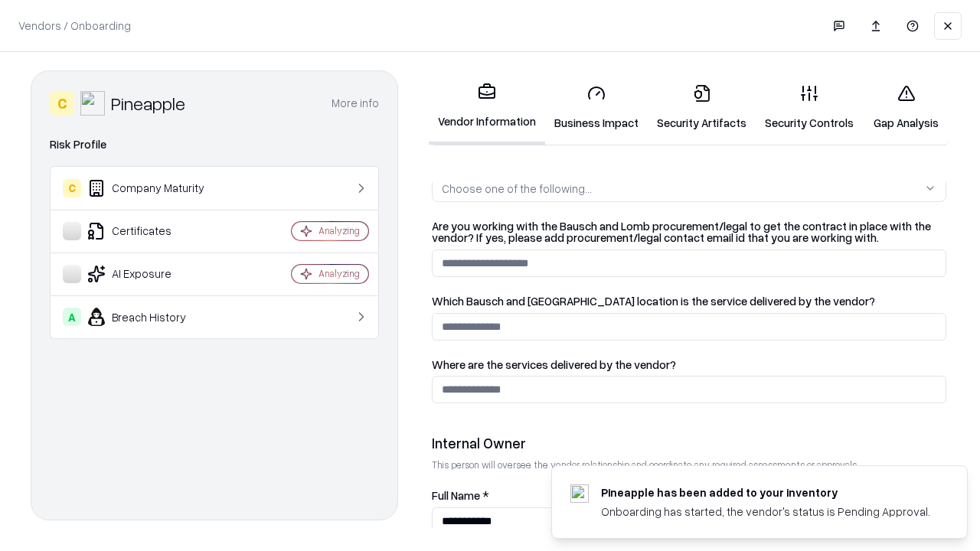 This screenshot has width=980, height=551. I want to click on label: Are you working with the Bausch and Lomb procurement/legal to get the contract in place with the ..., so click(689, 232).